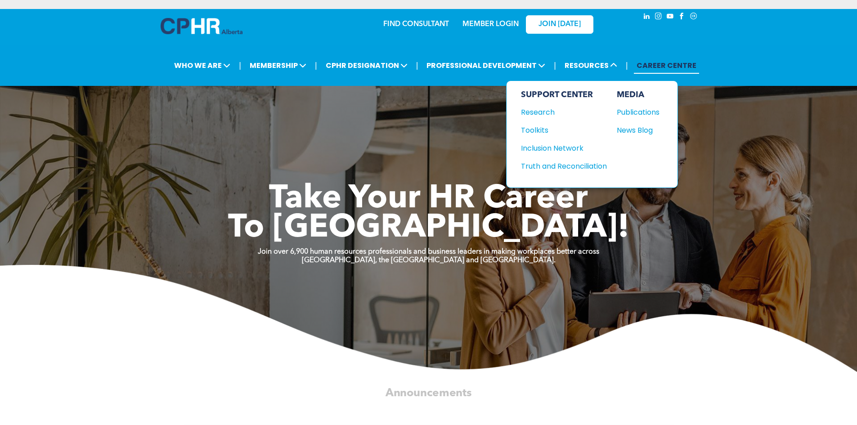 The image size is (857, 425). Describe the element at coordinates (638, 130) in the screenshot. I see `a: News Blog` at that location.